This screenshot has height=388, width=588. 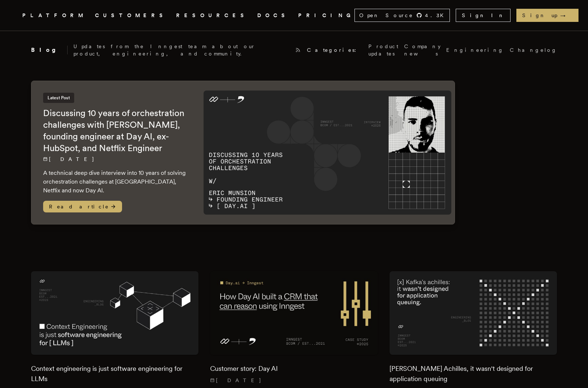 What do you see at coordinates (335, 50) in the screenshot?
I see `span: Categories:` at bounding box center [335, 50].